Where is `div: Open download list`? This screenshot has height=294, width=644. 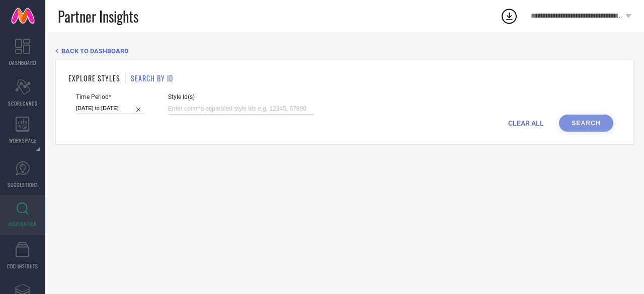 div: Open download list is located at coordinates (509, 16).